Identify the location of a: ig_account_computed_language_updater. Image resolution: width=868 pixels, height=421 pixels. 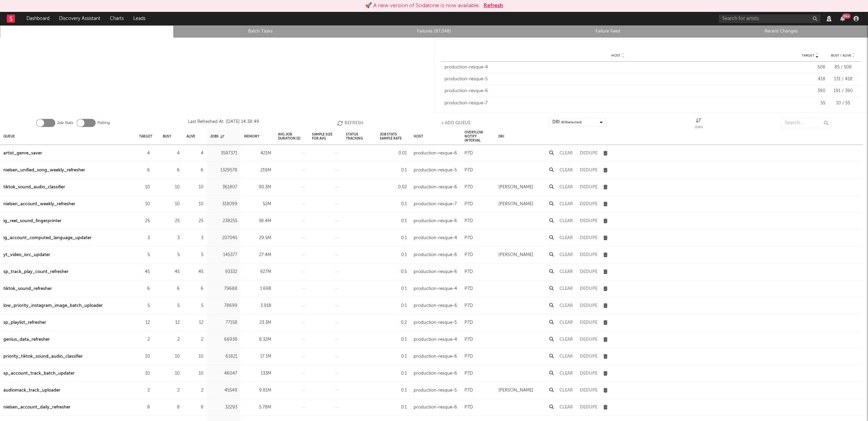
(48, 238).